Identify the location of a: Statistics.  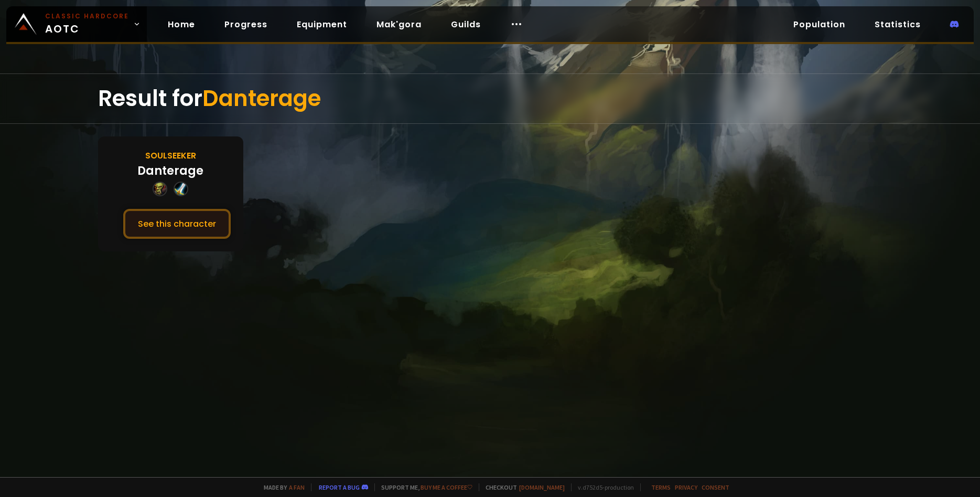
(897, 24).